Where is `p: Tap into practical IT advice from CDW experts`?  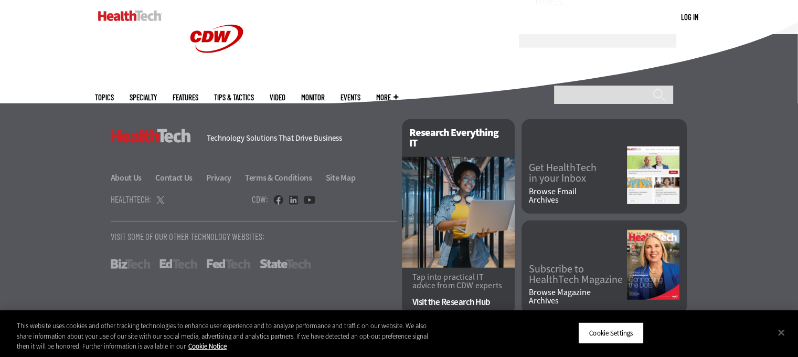
p: Tap into practical IT advice from CDW experts is located at coordinates (458, 281).